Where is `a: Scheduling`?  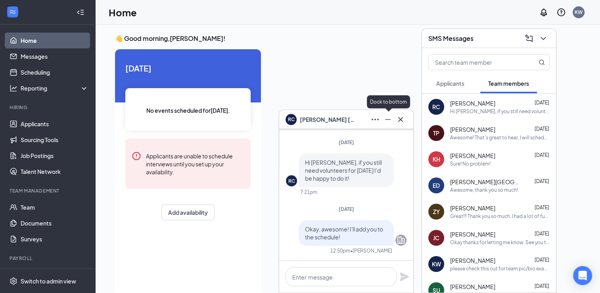
a: Scheduling is located at coordinates (54, 72).